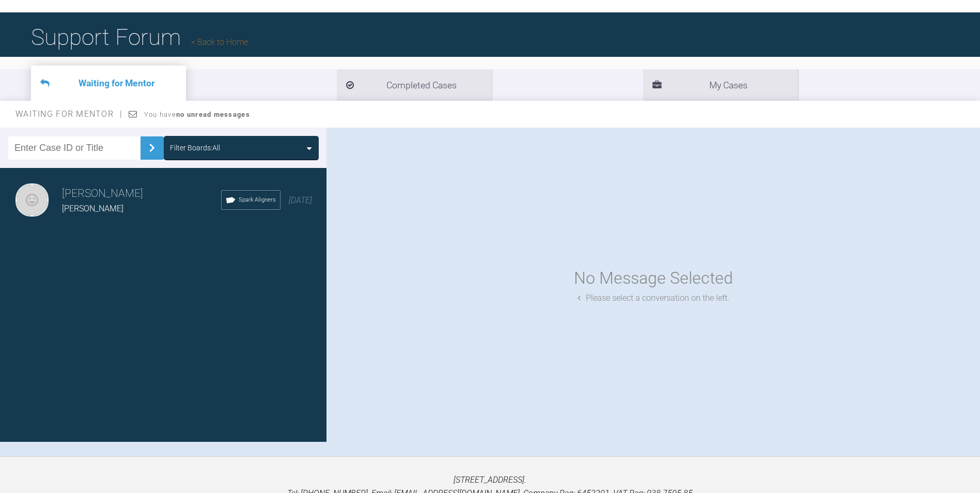 This screenshot has width=980, height=493. I want to click on img: chevronRight.28bd32b0.svg, so click(152, 148).